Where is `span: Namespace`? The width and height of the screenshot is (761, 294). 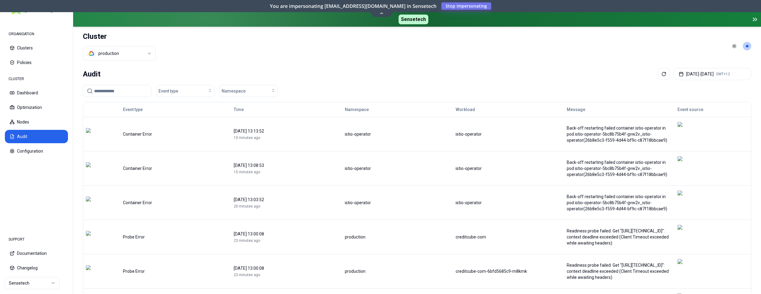
span: Namespace is located at coordinates (234, 91).